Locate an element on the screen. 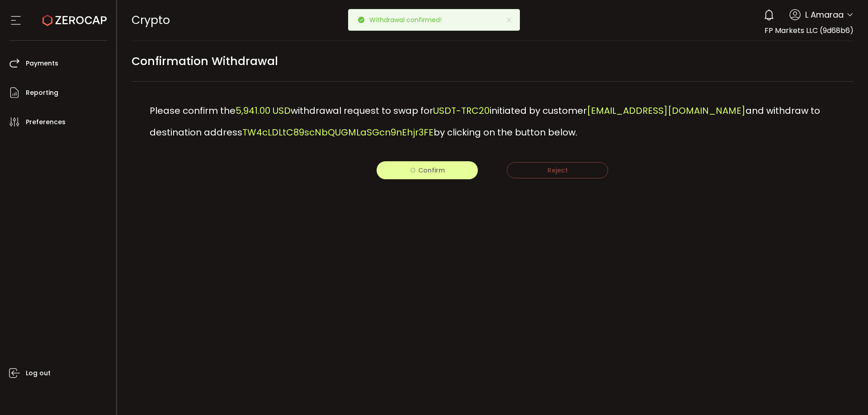 Image resolution: width=868 pixels, height=415 pixels. span: 5,941.00 USD is located at coordinates (263, 111).